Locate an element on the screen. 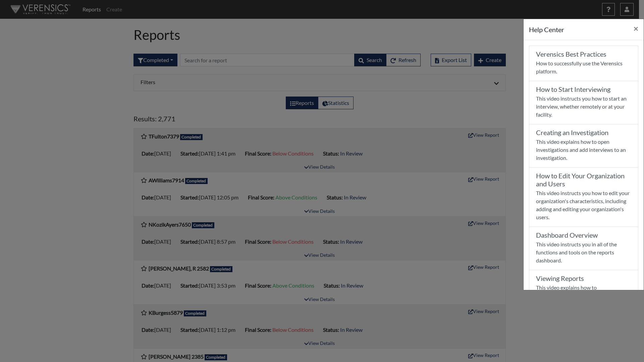  h5: How to Start Interviewing is located at coordinates (573, 89).